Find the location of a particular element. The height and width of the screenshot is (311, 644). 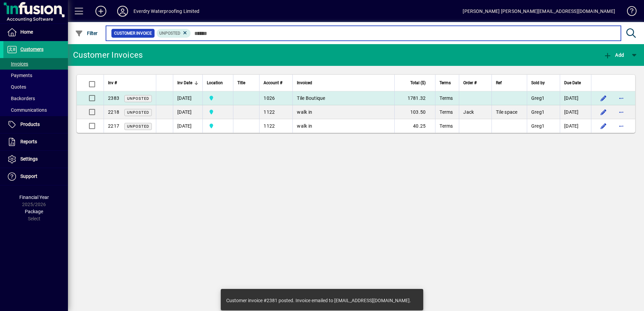

span: Order # is located at coordinates (470, 83).